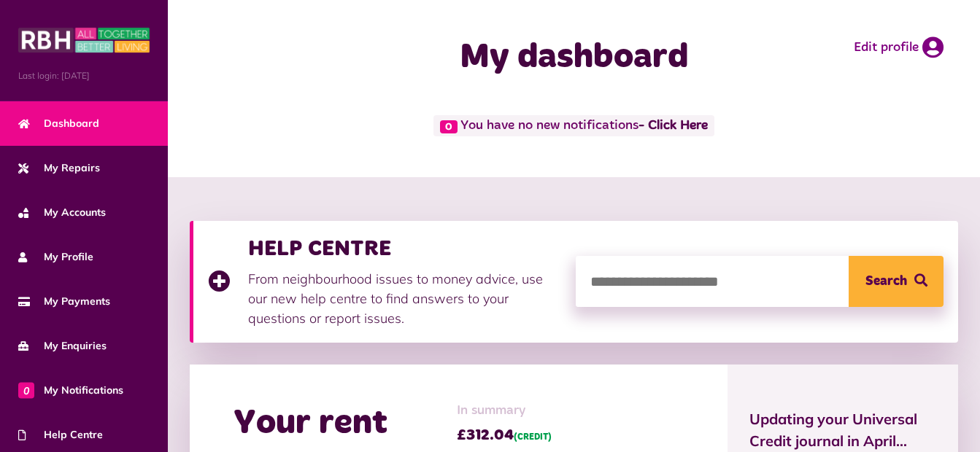 Image resolution: width=980 pixels, height=452 pixels. Describe the element at coordinates (405, 249) in the screenshot. I see `h3: HELP CENTRE` at that location.